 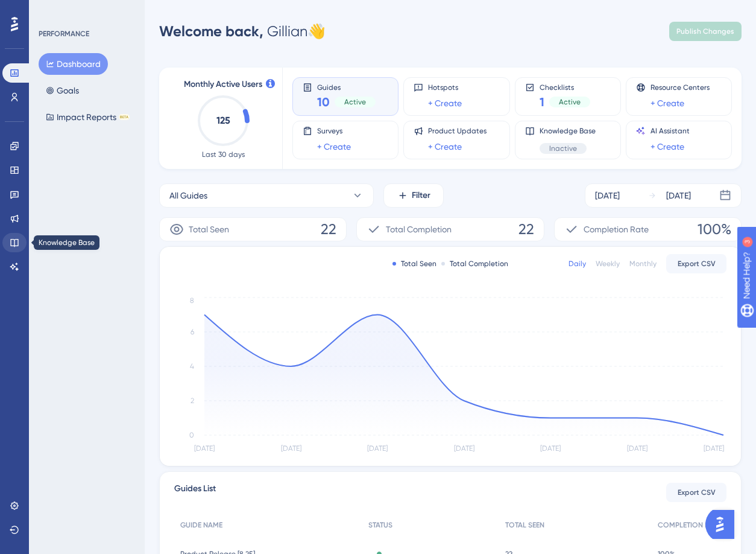 I want to click on tspan: 0, so click(x=192, y=435).